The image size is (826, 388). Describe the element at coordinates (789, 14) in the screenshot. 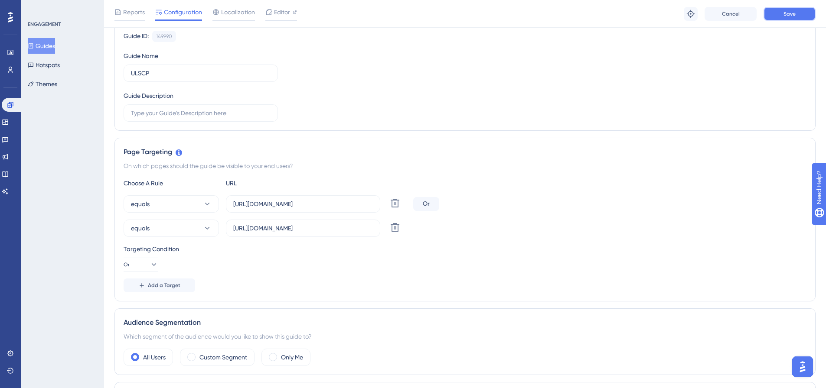

I see `button: Save` at that location.